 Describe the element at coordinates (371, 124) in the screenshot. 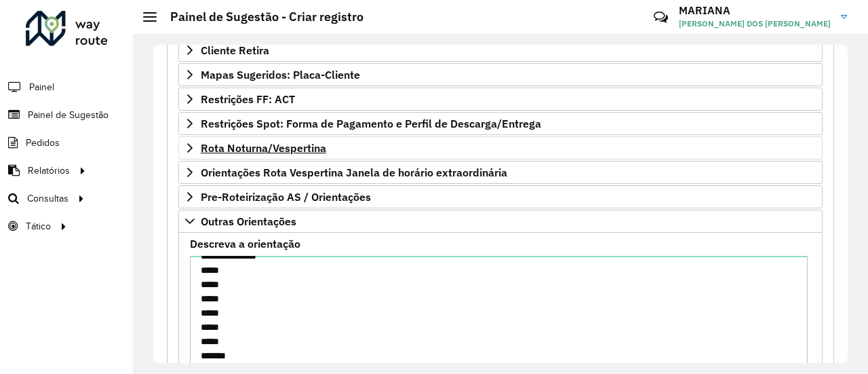

I see `span: Restrições Spot: Forma de Pagamento e Perfil de Descarga/Entrega` at that location.